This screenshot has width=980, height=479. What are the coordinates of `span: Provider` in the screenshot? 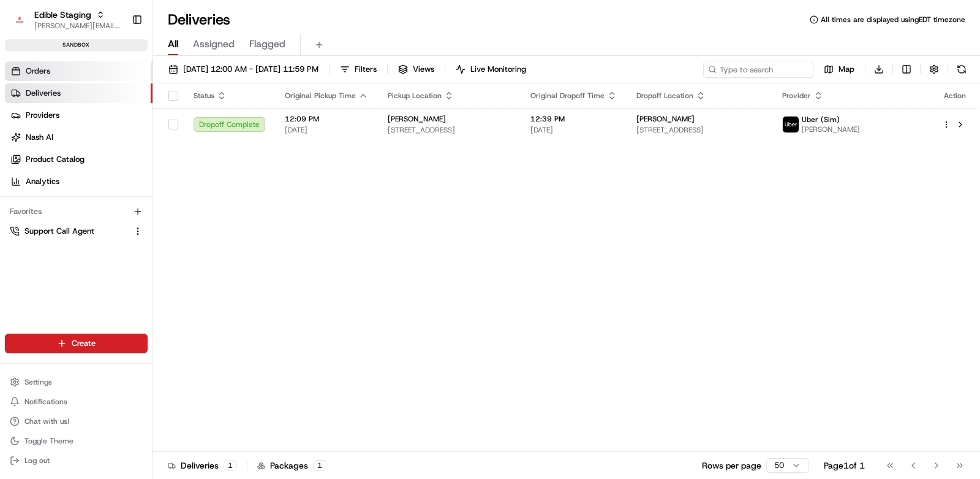 It's located at (796, 95).